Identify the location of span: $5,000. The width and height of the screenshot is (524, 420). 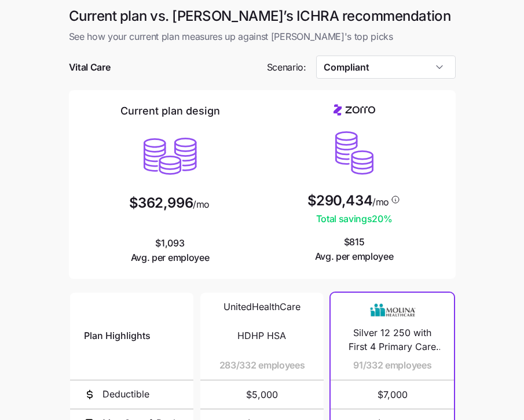
(262, 395).